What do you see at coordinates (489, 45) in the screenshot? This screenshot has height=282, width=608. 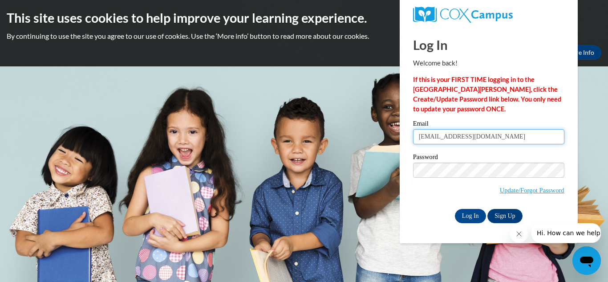 I see `h1: Log In` at bounding box center [489, 45].